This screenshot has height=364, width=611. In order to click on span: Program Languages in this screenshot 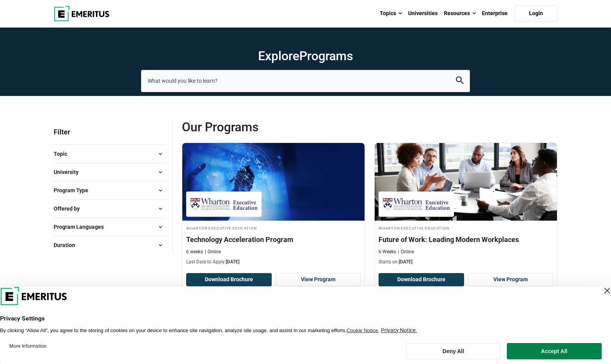, I will do `click(82, 227)`.